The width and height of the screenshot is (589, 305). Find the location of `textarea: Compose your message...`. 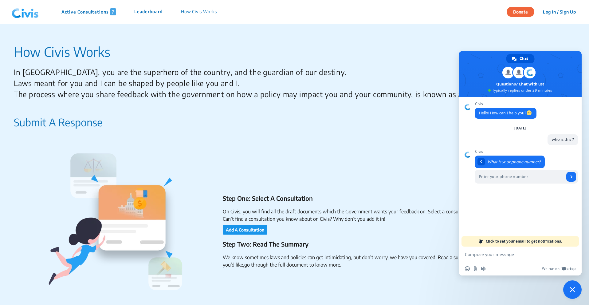

textarea: Compose your message... is located at coordinates (513, 254).